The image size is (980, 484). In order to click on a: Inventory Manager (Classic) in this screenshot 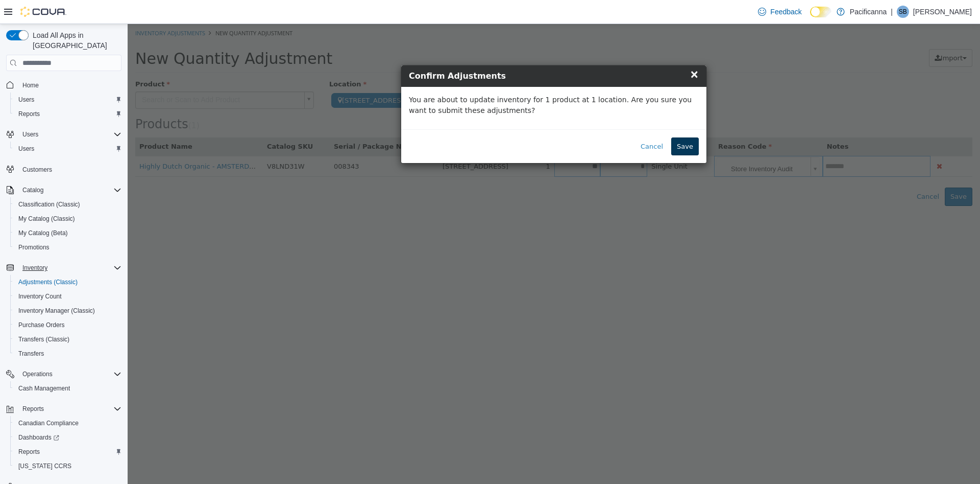, I will do `click(57, 311)`.